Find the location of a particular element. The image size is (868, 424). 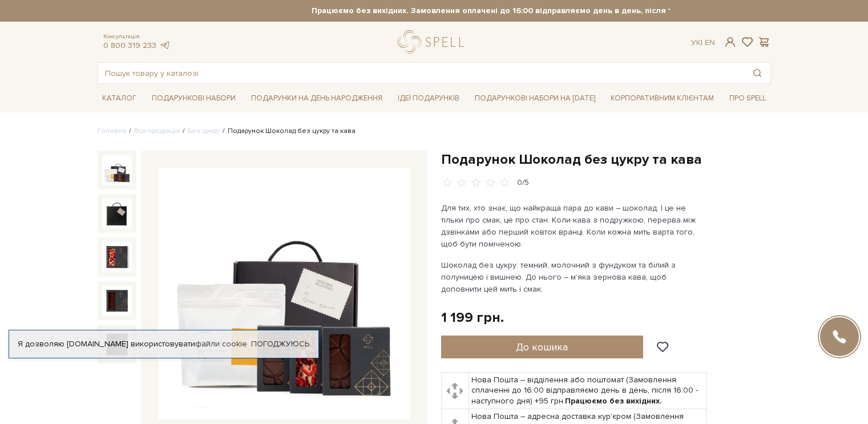

li: Подарунок Шоколад без цукру та кава is located at coordinates (288, 131).